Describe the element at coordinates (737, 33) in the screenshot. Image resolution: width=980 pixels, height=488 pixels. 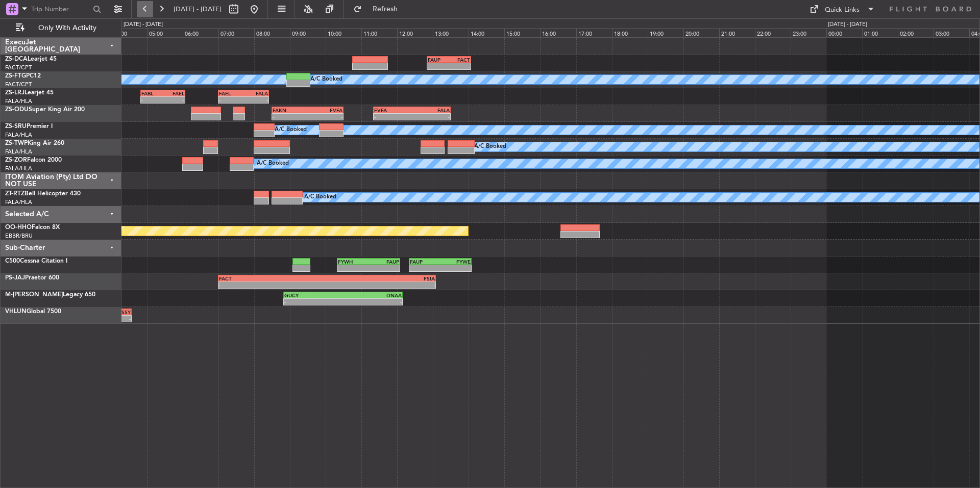
I see `div: 21:00` at that location.